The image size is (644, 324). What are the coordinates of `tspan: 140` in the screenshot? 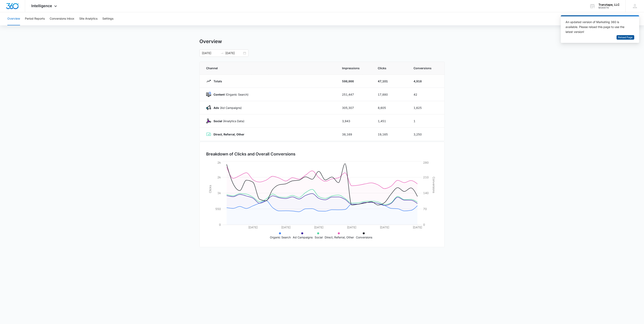 It's located at (426, 193).